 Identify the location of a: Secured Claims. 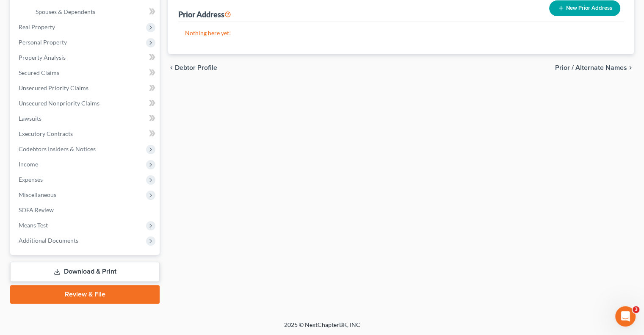
(85, 73).